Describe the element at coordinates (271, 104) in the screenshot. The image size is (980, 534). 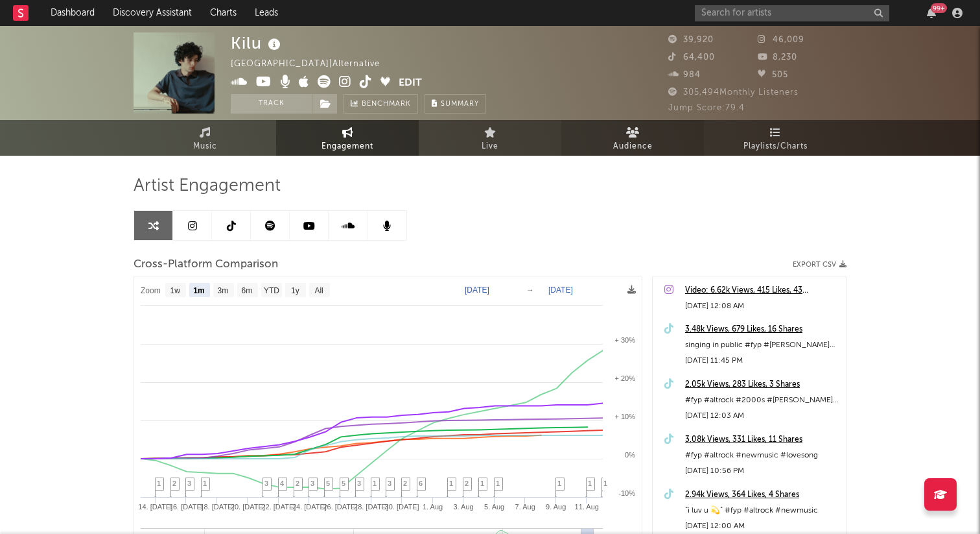
I see `button: Track` at that location.